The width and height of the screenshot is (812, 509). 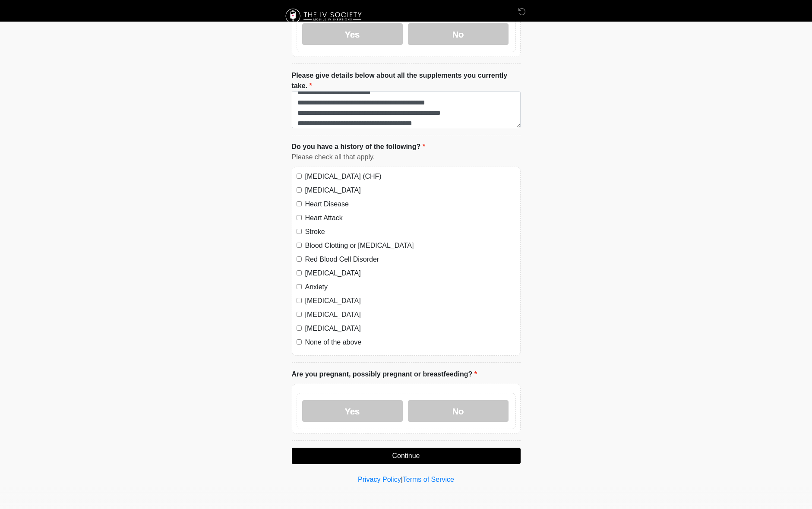 I want to click on img: The IV Society Logo, so click(x=324, y=16).